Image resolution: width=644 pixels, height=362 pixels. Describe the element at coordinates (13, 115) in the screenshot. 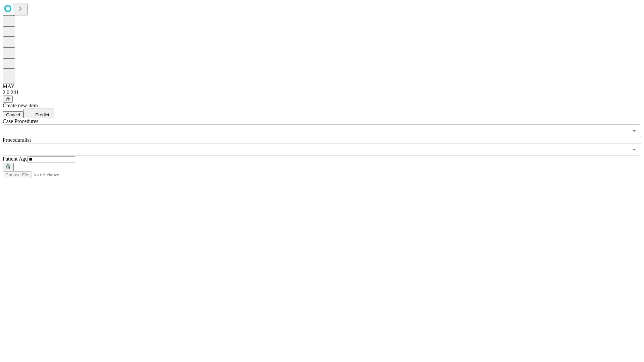

I see `span: Cancel` at that location.